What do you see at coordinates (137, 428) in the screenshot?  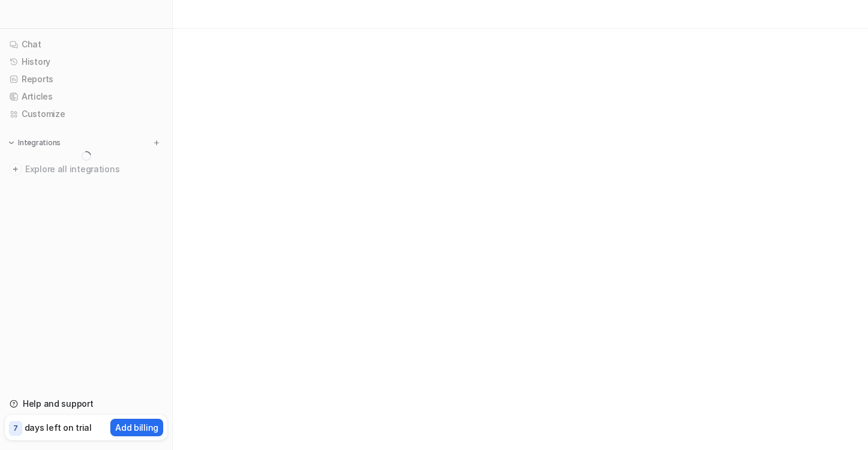 I see `p: Add billing` at bounding box center [137, 428].